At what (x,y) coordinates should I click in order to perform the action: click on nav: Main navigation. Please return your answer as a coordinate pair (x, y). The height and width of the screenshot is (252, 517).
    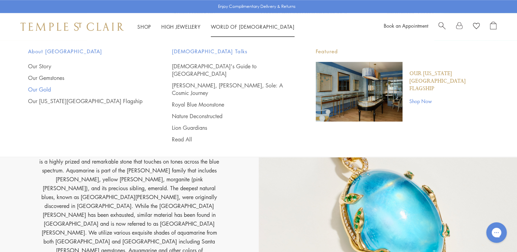
    Looking at the image, I should click on (216, 27).